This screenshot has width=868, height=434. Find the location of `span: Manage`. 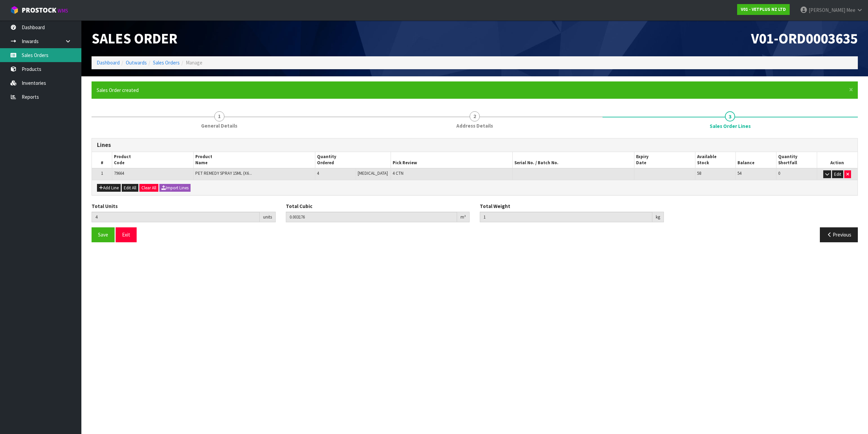

span: Manage is located at coordinates (194, 62).